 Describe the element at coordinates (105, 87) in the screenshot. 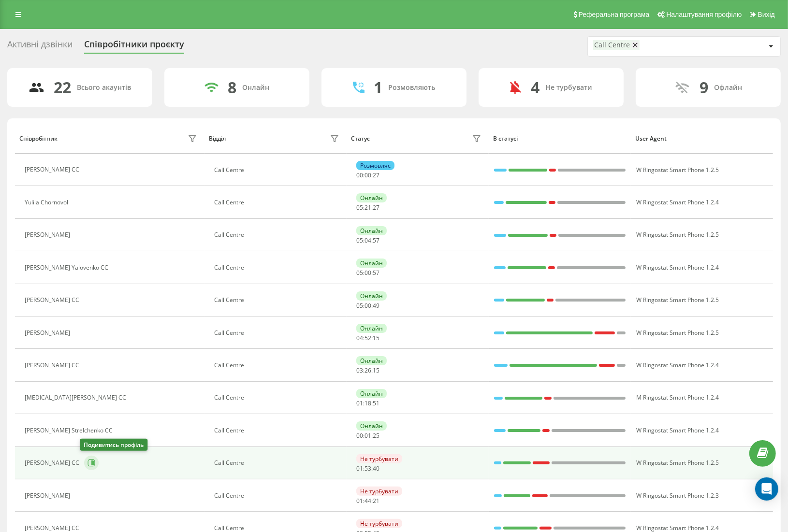

I see `div: Всього акаунтів` at that location.